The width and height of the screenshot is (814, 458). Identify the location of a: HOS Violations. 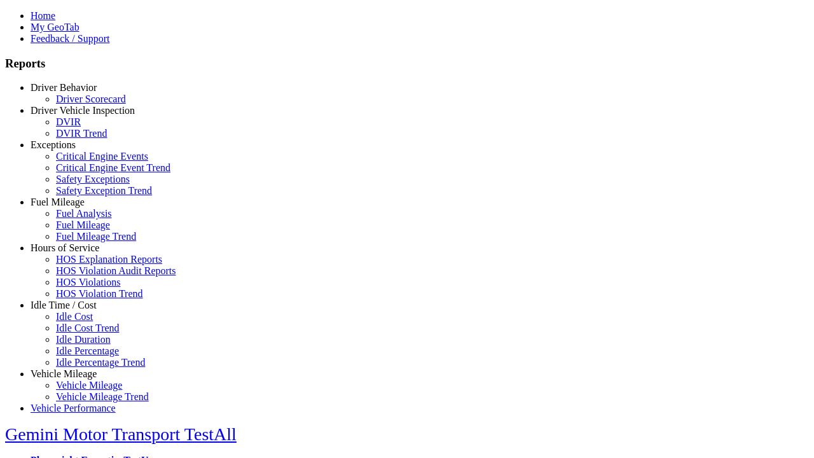
(88, 282).